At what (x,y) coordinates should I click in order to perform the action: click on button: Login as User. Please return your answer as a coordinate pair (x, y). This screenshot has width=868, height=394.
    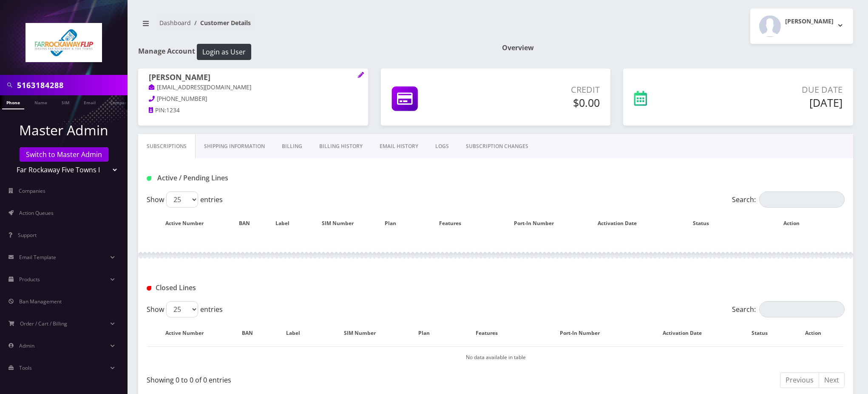
    Looking at the image, I should click on (224, 52).